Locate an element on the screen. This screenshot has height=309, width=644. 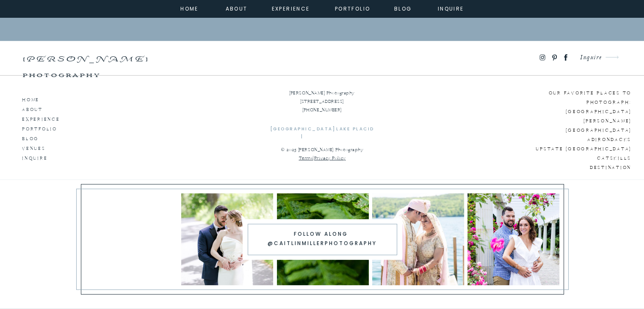
p: experience is located at coordinates (46, 118).